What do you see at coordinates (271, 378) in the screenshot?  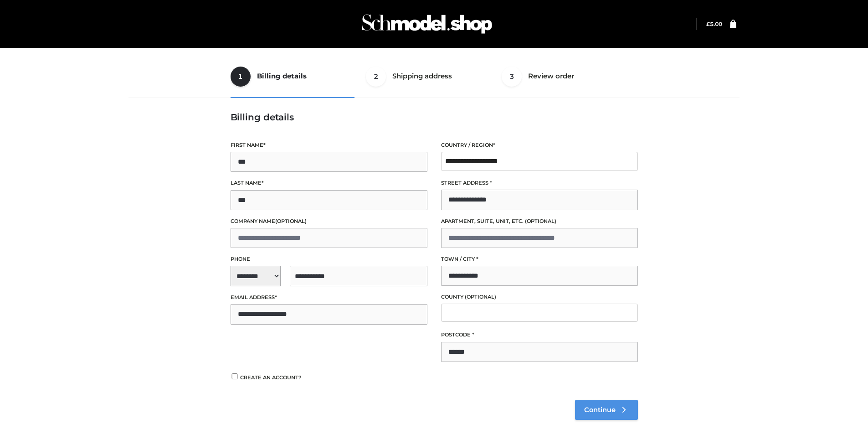 I see `span: Create an account?` at bounding box center [271, 378].